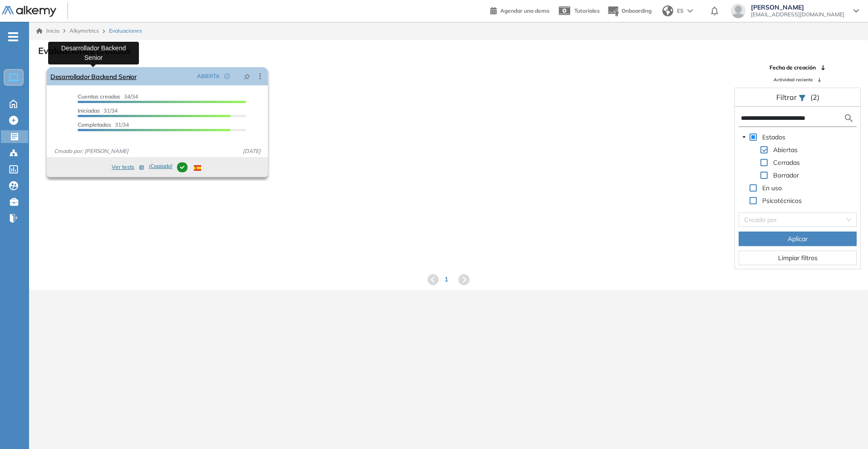  Describe the element at coordinates (247, 76) in the screenshot. I see `span: pushpin` at that location.